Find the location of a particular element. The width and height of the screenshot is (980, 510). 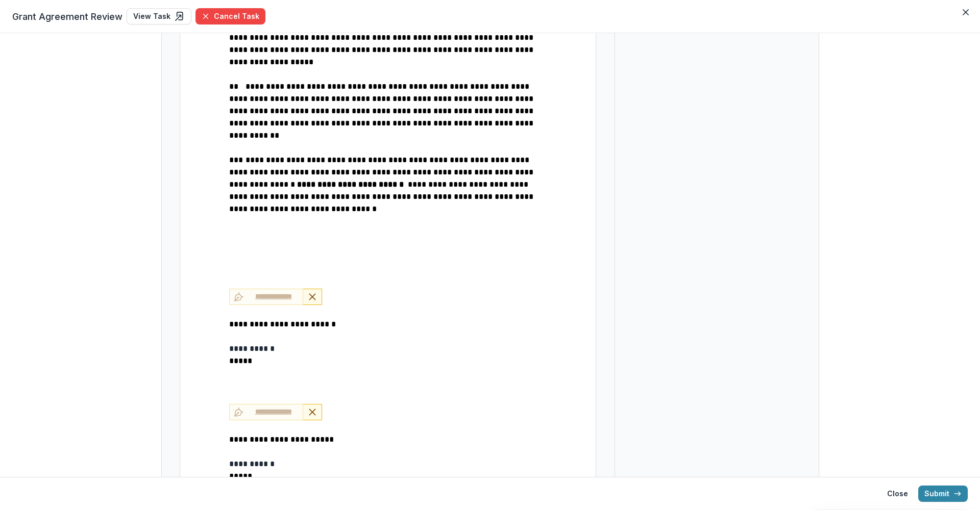

span: Grant Agreement Review is located at coordinates (67, 16).